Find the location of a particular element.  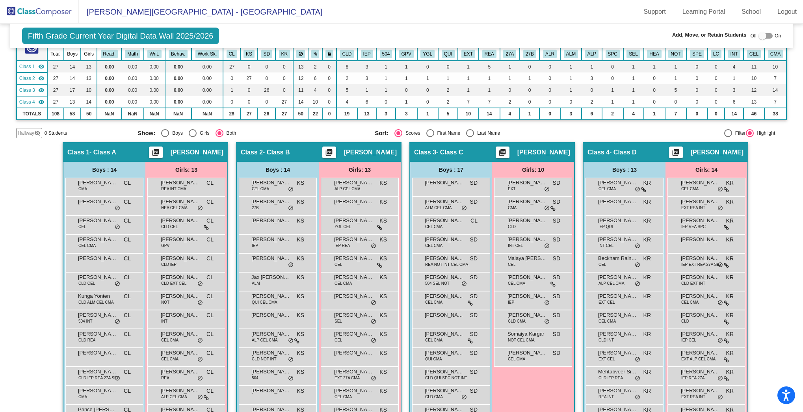

th: Advanced Learning Plan (General) is located at coordinates (591, 54).